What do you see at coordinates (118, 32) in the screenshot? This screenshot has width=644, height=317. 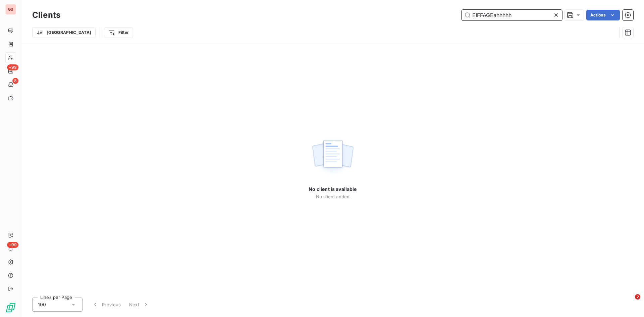 I see `button: Filter` at bounding box center [118, 32].